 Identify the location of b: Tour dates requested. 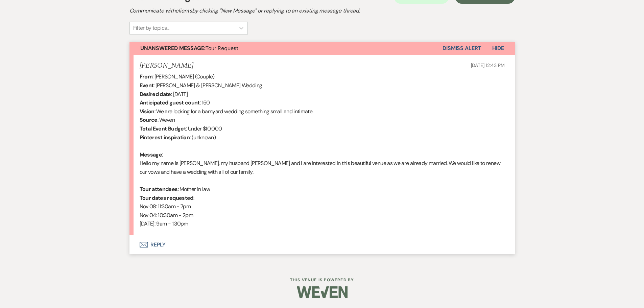
(166, 198).